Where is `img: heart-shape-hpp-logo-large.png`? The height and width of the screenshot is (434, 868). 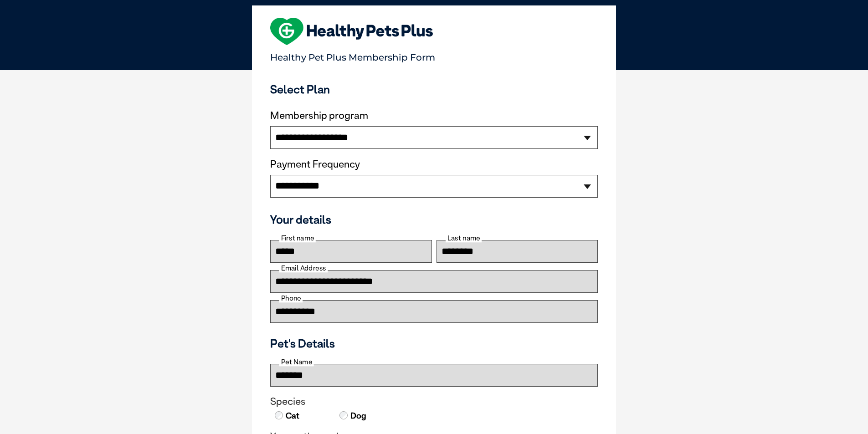 img: heart-shape-hpp-logo-large.png is located at coordinates (352, 31).